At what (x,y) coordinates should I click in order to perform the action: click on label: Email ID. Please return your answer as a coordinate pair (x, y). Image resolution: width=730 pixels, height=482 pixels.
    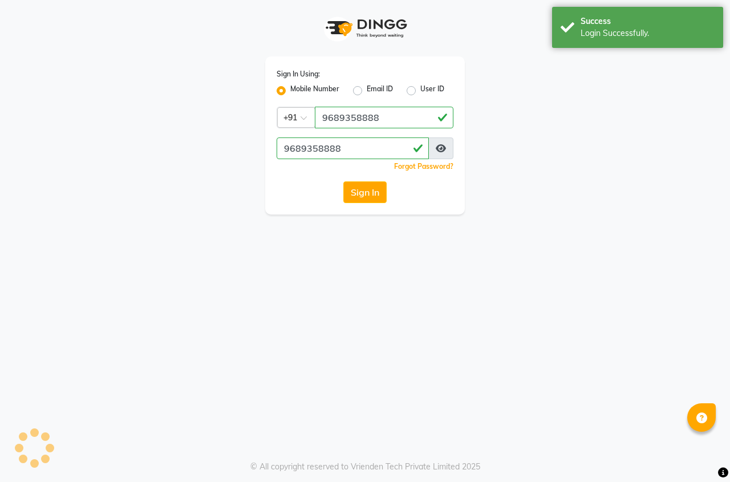
    Looking at the image, I should click on (380, 91).